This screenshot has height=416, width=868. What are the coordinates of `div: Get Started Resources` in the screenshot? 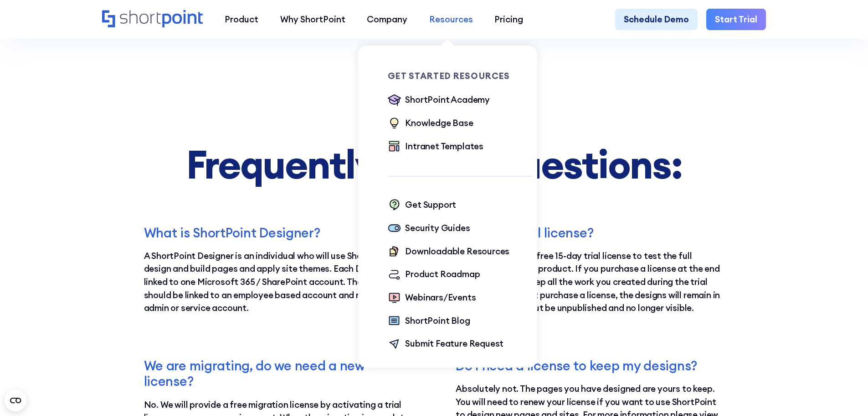 It's located at (460, 75).